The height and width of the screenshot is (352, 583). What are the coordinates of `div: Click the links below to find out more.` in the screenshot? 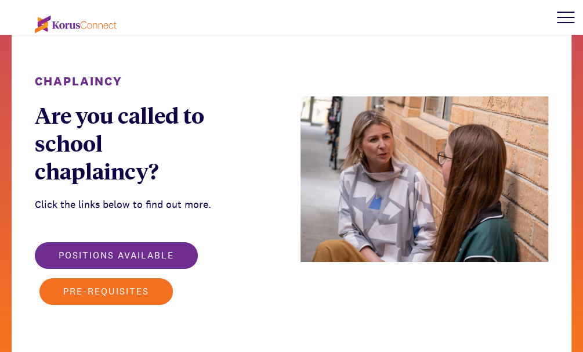 It's located at (125, 204).